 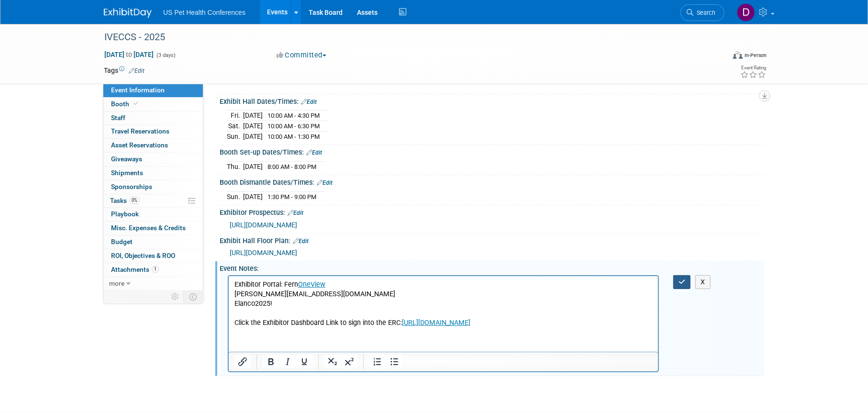 I want to click on button: Bullet list, so click(x=394, y=362).